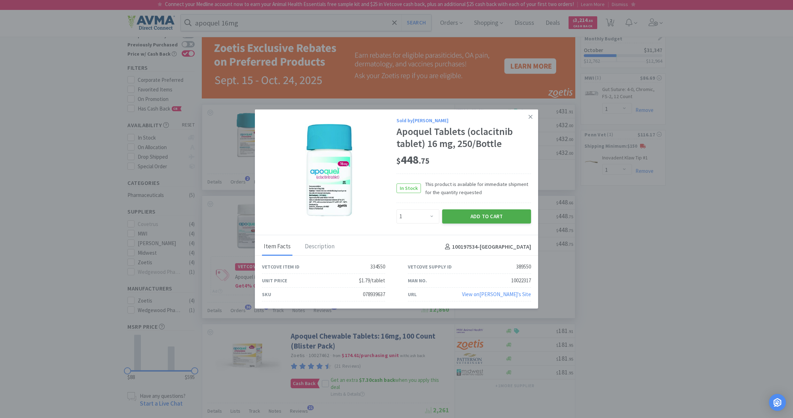  Describe the element at coordinates (464, 137) in the screenshot. I see `div: Apoquel Tablets (oclacitnib tablet) 16 mg, 250/Bottle` at that location.